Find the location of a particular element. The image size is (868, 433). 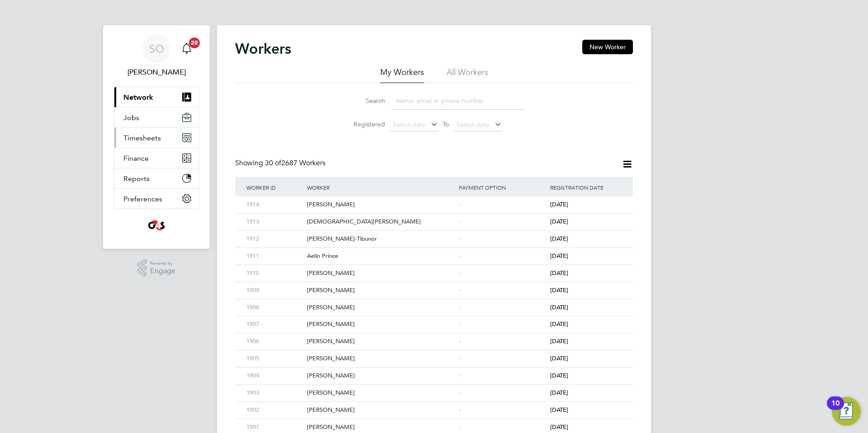

div: 1913 is located at coordinates (274, 222).